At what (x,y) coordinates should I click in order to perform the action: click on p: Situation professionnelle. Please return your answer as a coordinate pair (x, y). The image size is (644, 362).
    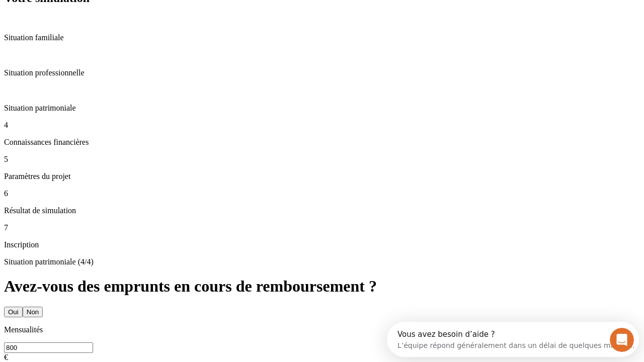
    Looking at the image, I should click on (322, 73).